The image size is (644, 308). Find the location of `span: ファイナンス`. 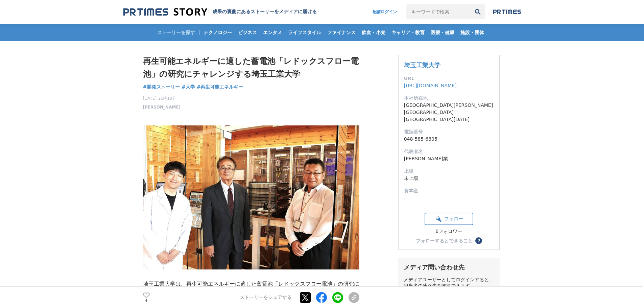

span: ファイナンス is located at coordinates (341, 33).